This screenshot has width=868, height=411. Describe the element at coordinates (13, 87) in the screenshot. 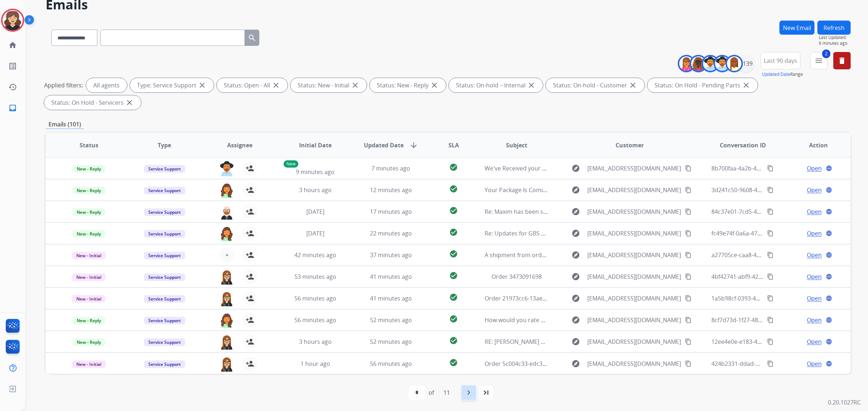

I see `mat-icon: history` at that location.